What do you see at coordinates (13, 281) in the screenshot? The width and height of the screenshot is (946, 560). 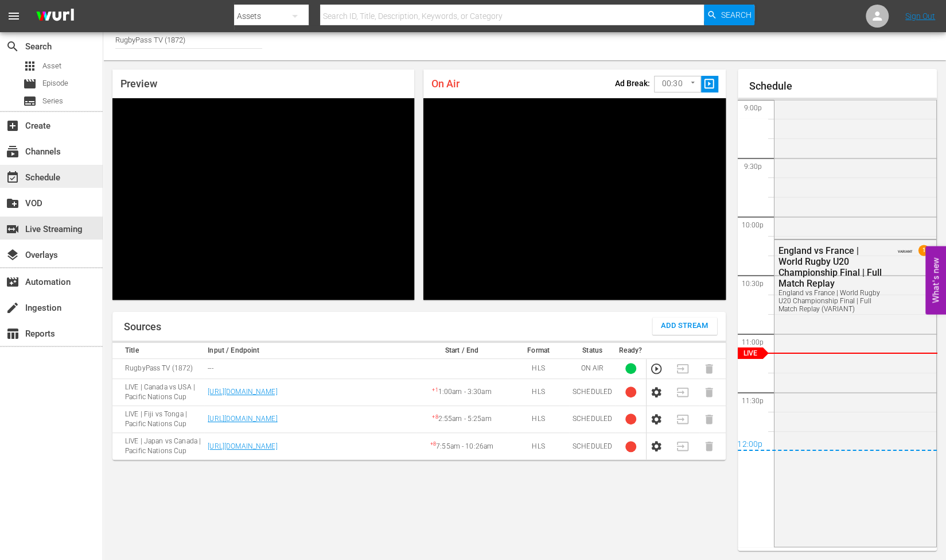 I see `span: Automation` at bounding box center [13, 281].